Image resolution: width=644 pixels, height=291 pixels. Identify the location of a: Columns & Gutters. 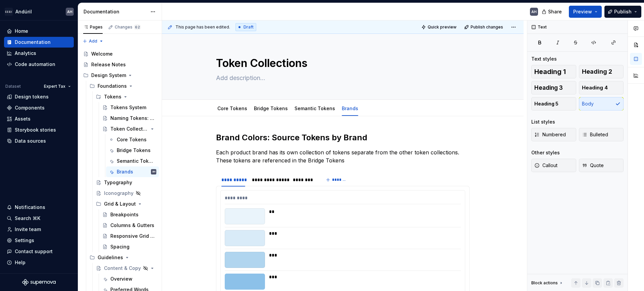
(129, 226).